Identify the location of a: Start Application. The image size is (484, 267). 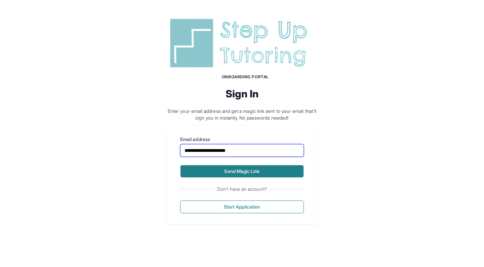
(242, 207).